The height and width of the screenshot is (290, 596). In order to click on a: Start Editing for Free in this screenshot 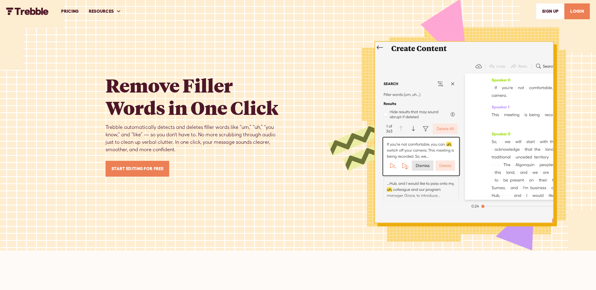, I will do `click(137, 169)`.